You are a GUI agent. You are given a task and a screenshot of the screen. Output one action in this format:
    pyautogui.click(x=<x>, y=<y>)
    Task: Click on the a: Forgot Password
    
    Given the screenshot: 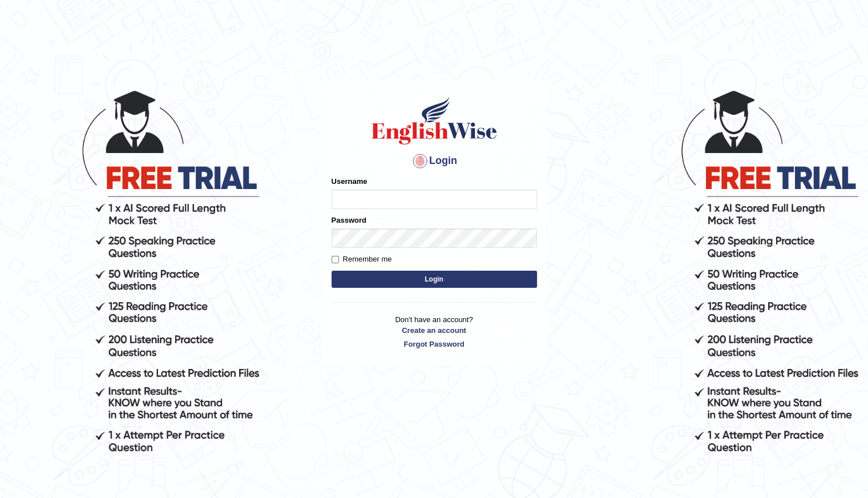 What is the action you would take?
    pyautogui.click(x=434, y=344)
    